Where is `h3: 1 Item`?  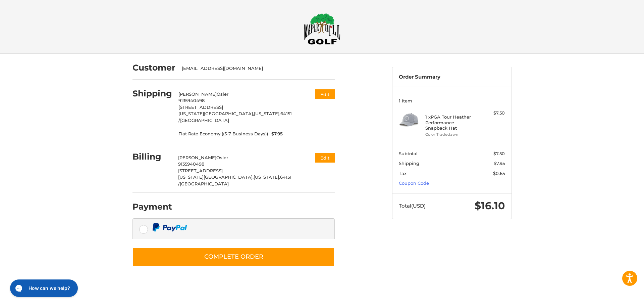
h3: 1 Item is located at coordinates (452, 101).